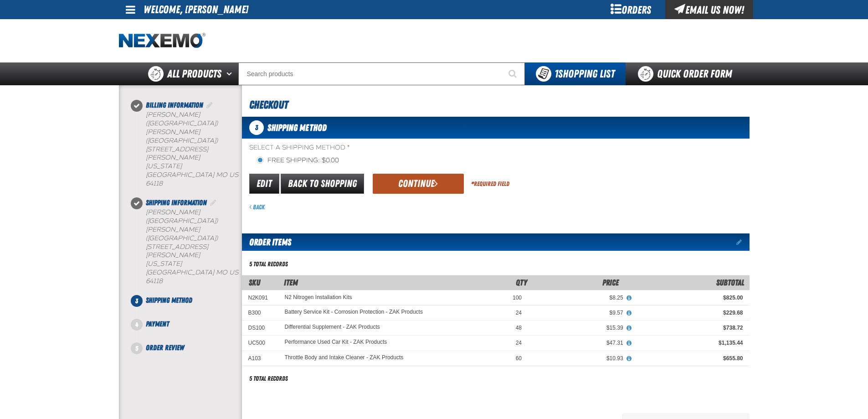 Image resolution: width=868 pixels, height=419 pixels. Describe the element at coordinates (557, 74) in the screenshot. I see `strong: 1` at that location.